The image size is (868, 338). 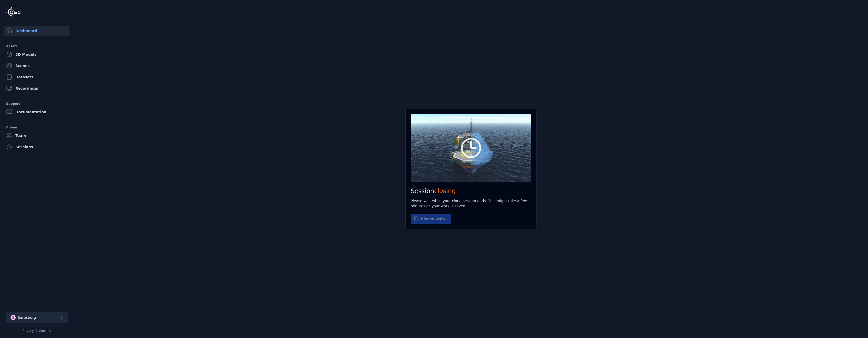 I want to click on div: Admin, so click(x=37, y=127).